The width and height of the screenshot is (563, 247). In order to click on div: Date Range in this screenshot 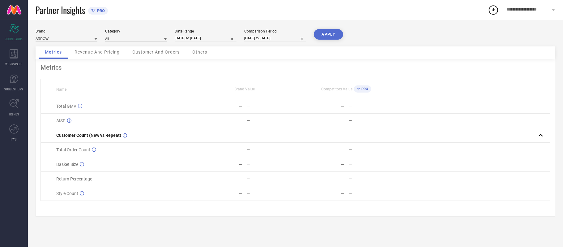, I will do `click(206, 31)`.